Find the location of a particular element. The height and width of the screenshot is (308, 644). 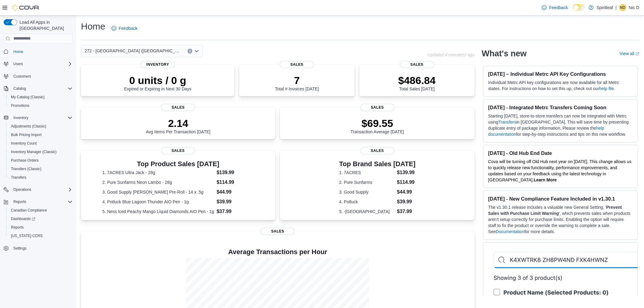

button: Catalog is located at coordinates (19, 89).